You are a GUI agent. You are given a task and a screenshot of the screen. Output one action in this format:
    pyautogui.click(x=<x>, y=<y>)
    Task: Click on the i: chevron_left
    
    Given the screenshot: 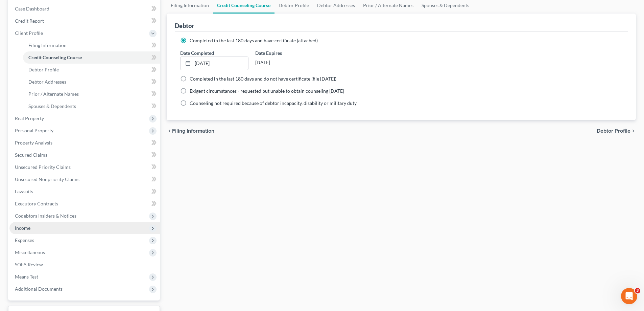 What is the action you would take?
    pyautogui.click(x=169, y=131)
    